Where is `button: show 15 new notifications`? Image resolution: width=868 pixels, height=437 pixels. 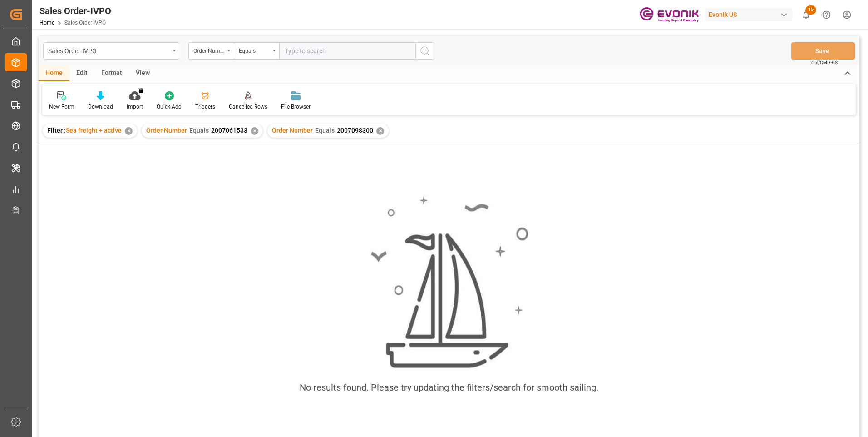 button: show 15 new notifications is located at coordinates (805, 14).